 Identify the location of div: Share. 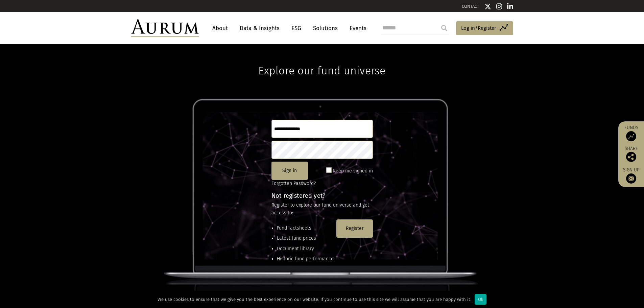
(631, 154).